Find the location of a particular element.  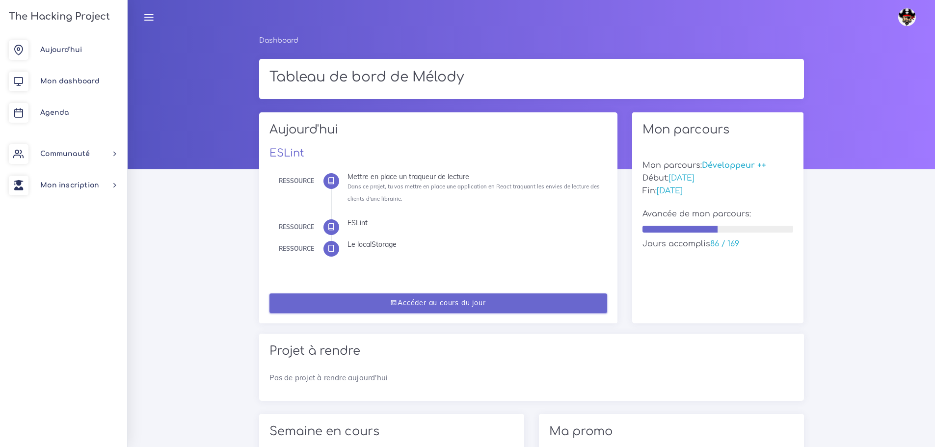

h2: Ma promo is located at coordinates (671, 431).